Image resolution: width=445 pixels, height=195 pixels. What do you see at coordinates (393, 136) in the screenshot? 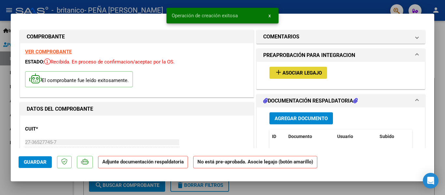
I see `datatable-header-cell: Subido` at bounding box center [393, 136].